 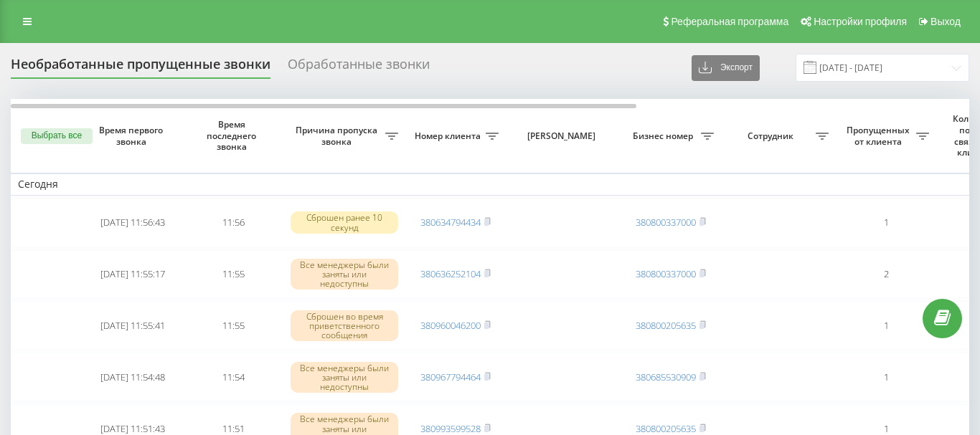 I want to click on a: 380993599528, so click(x=450, y=428).